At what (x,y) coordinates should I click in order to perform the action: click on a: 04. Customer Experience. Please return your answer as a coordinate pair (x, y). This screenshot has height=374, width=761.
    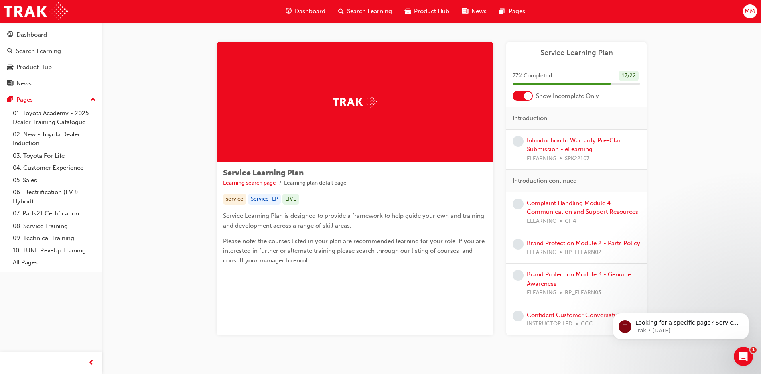
    Looking at the image, I should click on (54, 168).